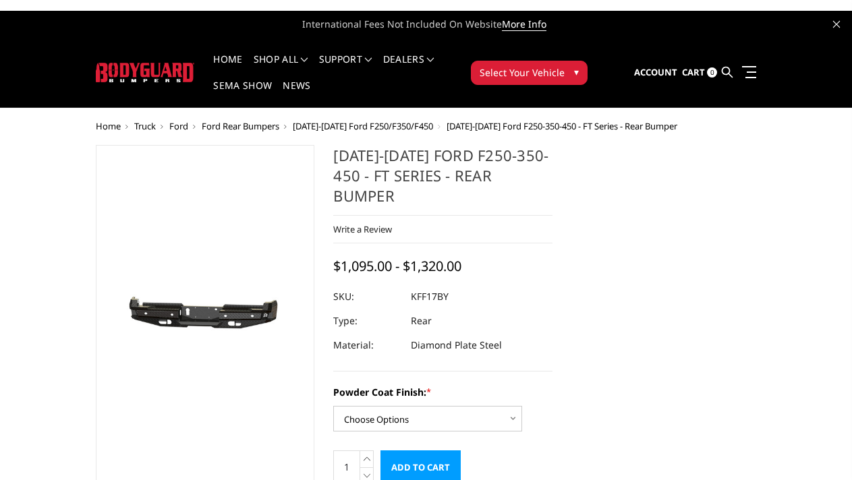 Image resolution: width=852 pixels, height=480 pixels. I want to click on a: Write a Review, so click(362, 229).